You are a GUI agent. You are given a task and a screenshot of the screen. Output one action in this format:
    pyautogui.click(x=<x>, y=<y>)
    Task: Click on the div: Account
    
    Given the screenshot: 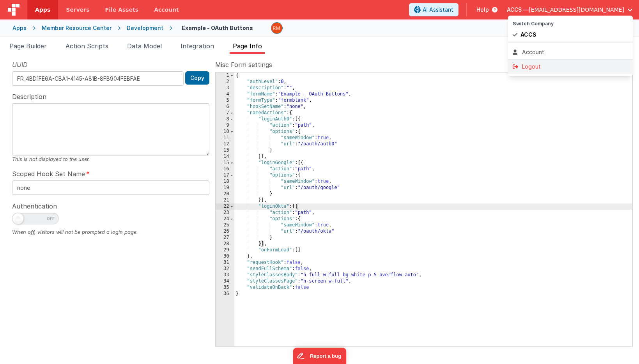 What is the action you would take?
    pyautogui.click(x=571, y=52)
    